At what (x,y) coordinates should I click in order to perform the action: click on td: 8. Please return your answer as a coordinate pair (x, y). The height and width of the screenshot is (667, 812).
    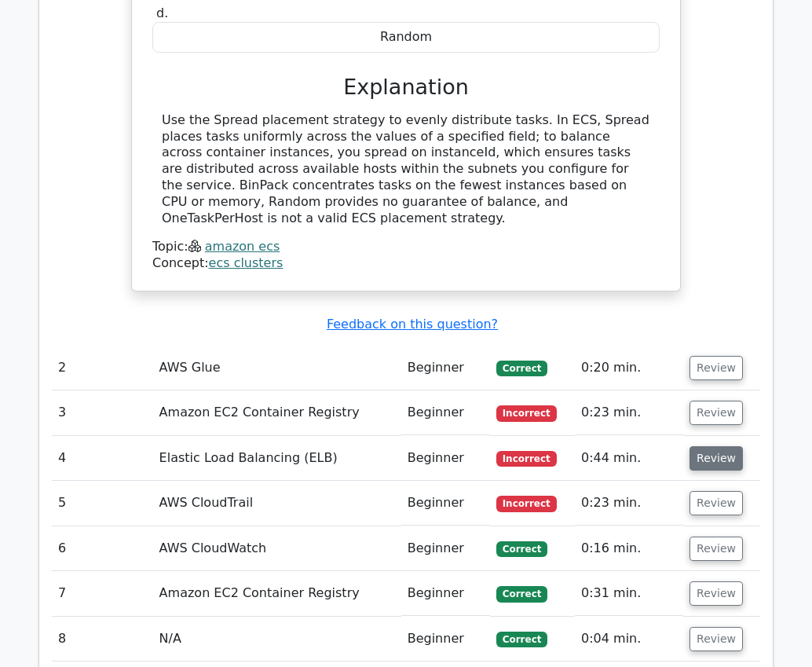
    Looking at the image, I should click on (102, 638).